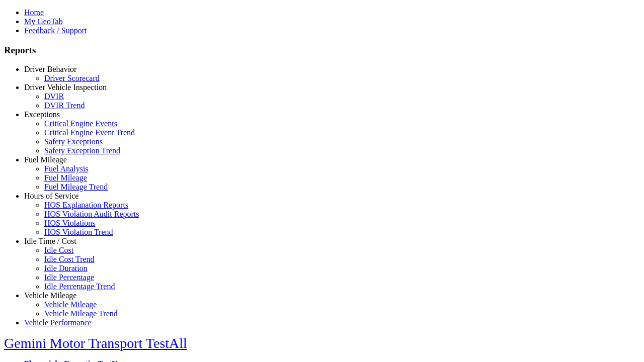 This screenshot has width=644, height=362. Describe the element at coordinates (92, 214) in the screenshot. I see `a: HOS Violation Audit Reports` at that location.